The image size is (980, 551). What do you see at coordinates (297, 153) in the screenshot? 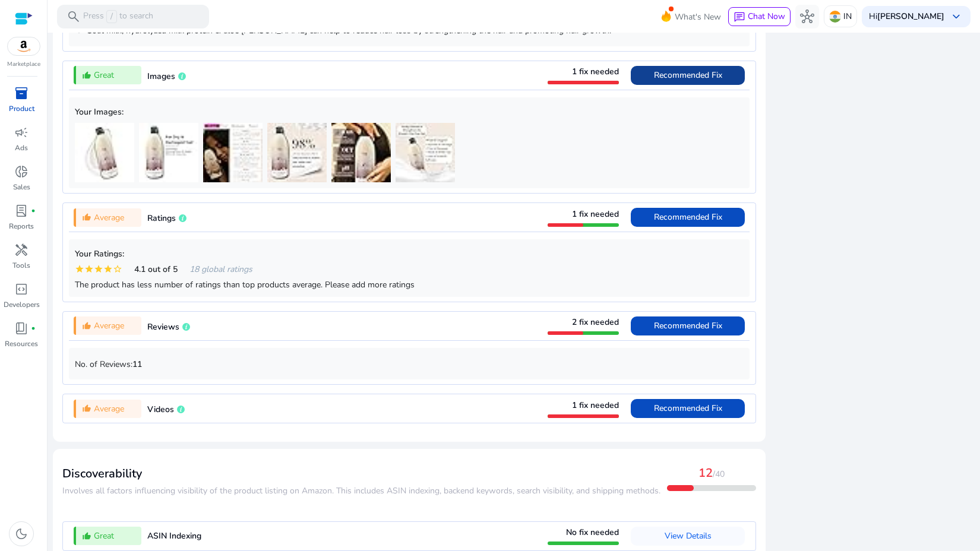
I see `img: 41L8Q+7FmbL._SS40_.jpg` at bounding box center [297, 153].